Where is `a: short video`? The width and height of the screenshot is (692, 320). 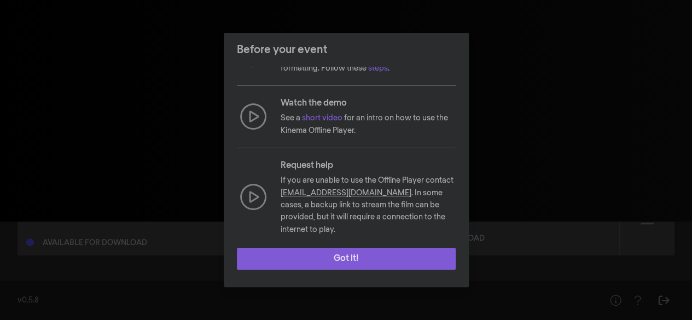
a: short video is located at coordinates (322, 118).